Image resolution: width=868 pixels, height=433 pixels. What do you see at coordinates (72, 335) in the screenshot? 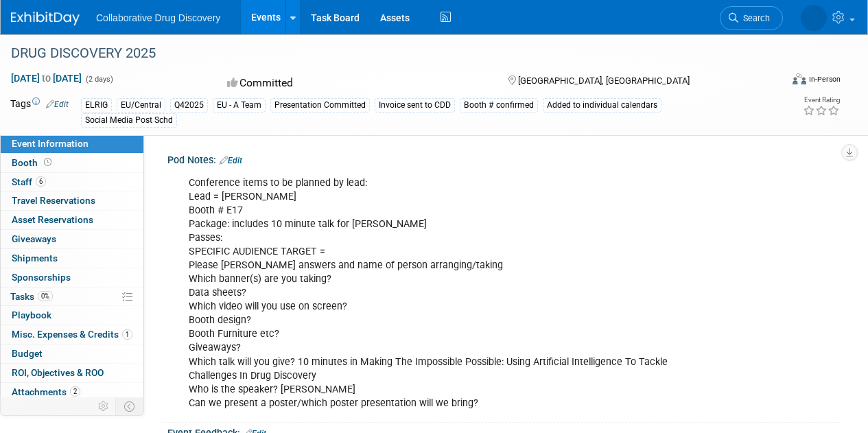
I see `a: Misc. Expenses & Credits1` at bounding box center [72, 335].